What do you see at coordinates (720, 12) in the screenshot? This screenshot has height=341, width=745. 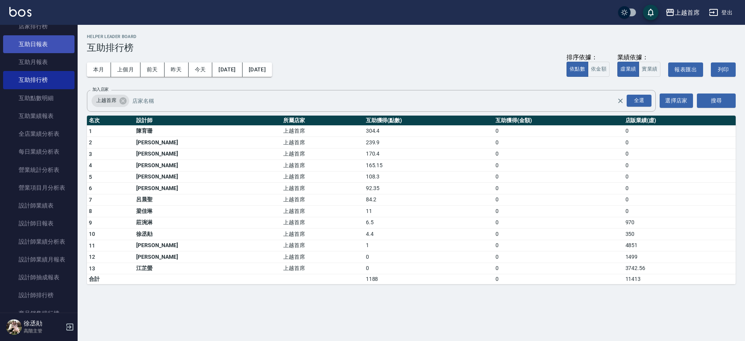 I see `button: 登出` at bounding box center [720, 12].